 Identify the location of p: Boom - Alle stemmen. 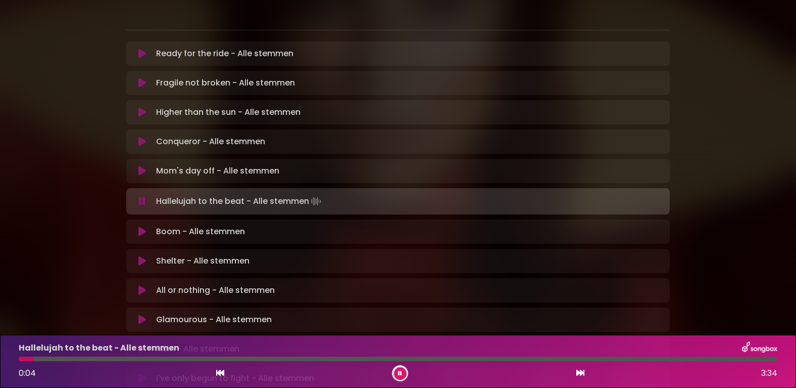
(201, 231).